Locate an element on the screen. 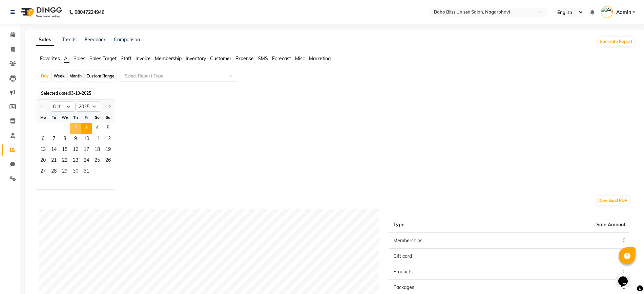  span: 14 is located at coordinates (53, 151).